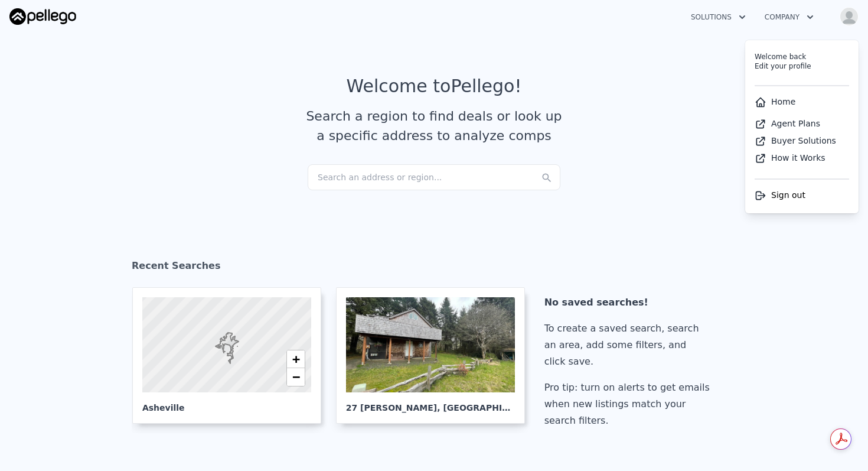 This screenshot has width=868, height=471. Describe the element at coordinates (849, 16) in the screenshot. I see `img: avatar` at that location.